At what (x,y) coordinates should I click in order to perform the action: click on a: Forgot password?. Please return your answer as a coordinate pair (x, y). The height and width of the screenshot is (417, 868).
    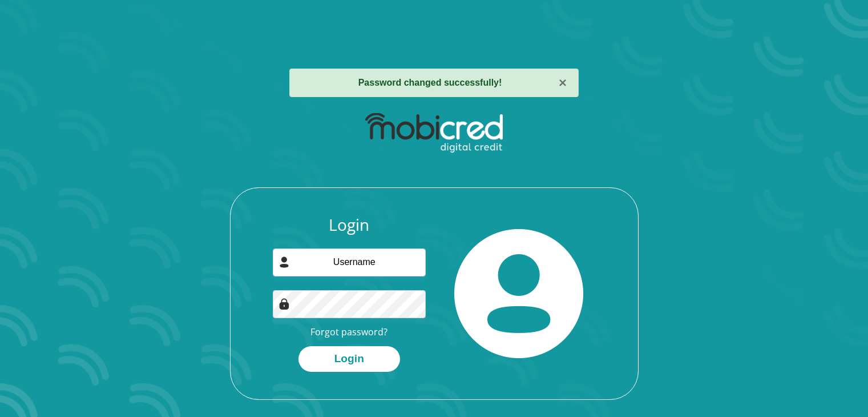
    Looking at the image, I should click on (349, 332).